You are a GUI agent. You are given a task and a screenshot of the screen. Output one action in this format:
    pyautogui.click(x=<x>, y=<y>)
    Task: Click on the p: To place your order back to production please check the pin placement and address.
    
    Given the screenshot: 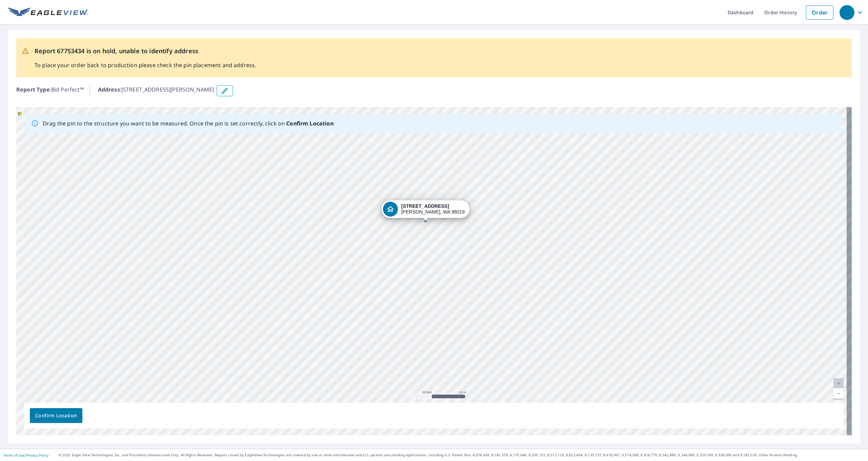 What is the action you would take?
    pyautogui.click(x=145, y=65)
    